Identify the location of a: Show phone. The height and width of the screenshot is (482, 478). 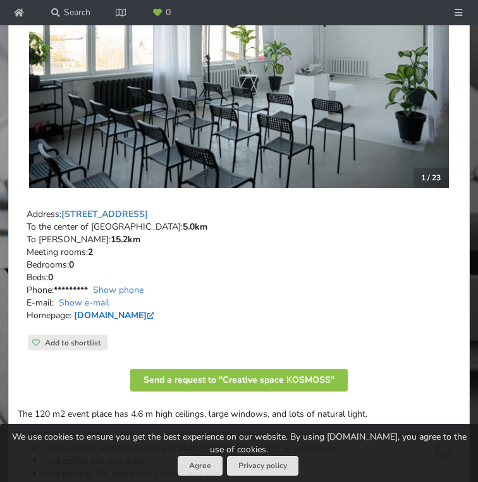
(118, 289).